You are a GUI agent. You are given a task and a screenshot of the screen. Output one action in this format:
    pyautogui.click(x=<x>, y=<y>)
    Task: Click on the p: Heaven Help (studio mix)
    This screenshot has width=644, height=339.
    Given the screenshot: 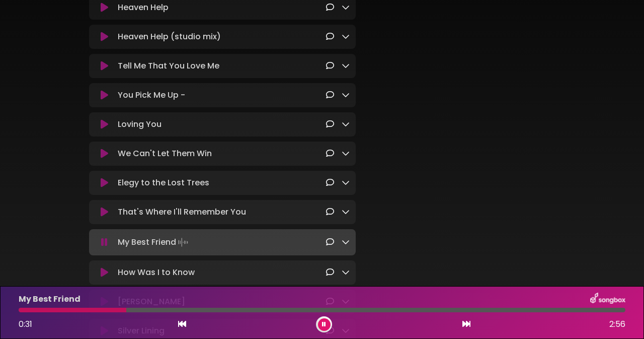 What is the action you would take?
    pyautogui.click(x=169, y=37)
    